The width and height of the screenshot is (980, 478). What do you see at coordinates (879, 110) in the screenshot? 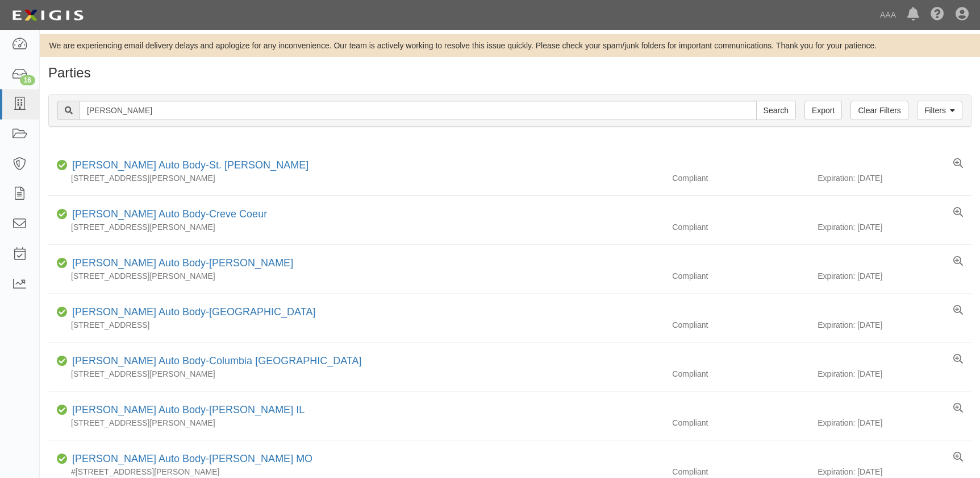
I see `a: Clear Filters` at bounding box center [879, 110].